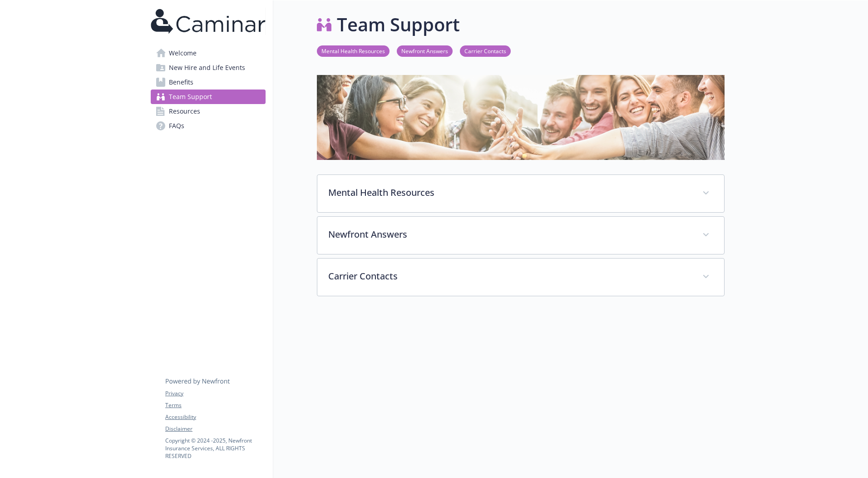 The height and width of the screenshot is (478, 868). What do you see at coordinates (208, 82) in the screenshot?
I see `a: Benefits` at bounding box center [208, 82].